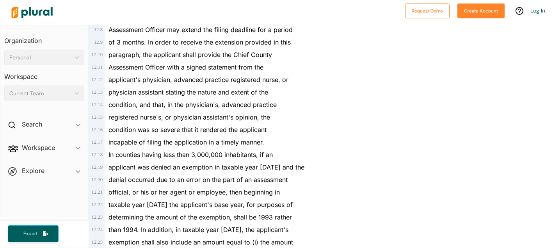 This screenshot has height=248, width=553. What do you see at coordinates (97, 67) in the screenshot?
I see `span: 12 . 11` at bounding box center [97, 67].